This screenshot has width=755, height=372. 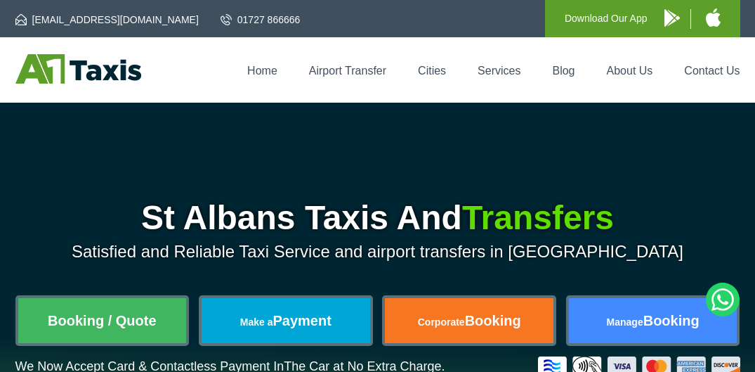 I want to click on p: Download Our App, so click(x=606, y=18).